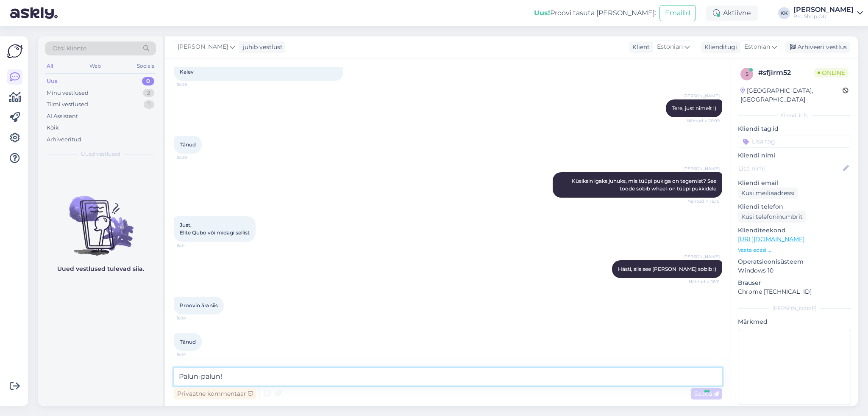 The height and width of the screenshot is (416, 868). Describe the element at coordinates (63, 116) in the screenshot. I see `div: AI Assistent` at that location.